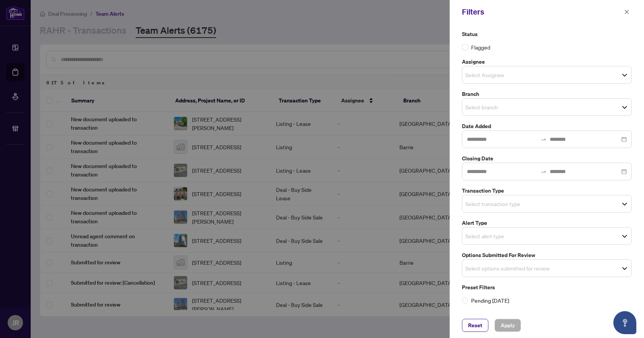 The image size is (644, 338). I want to click on label: Closing Date, so click(547, 158).